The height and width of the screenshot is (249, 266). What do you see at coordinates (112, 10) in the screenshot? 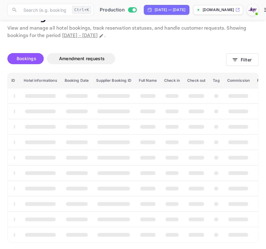
I see `span: Production` at bounding box center [112, 10].